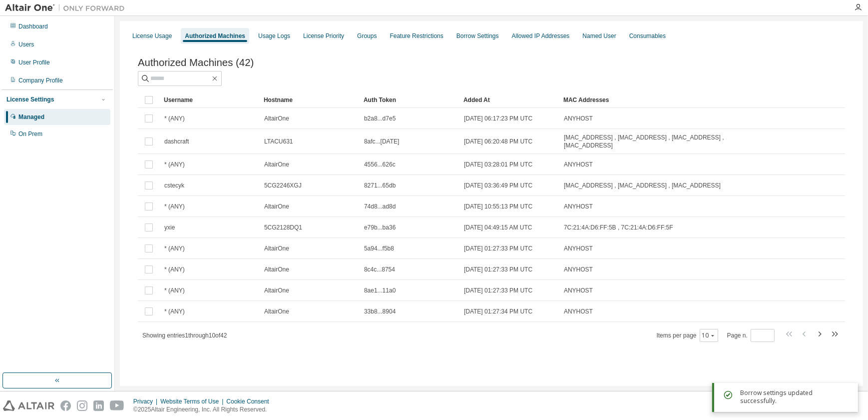  What do you see at coordinates (647, 36) in the screenshot?
I see `div: Consumables` at bounding box center [647, 36].